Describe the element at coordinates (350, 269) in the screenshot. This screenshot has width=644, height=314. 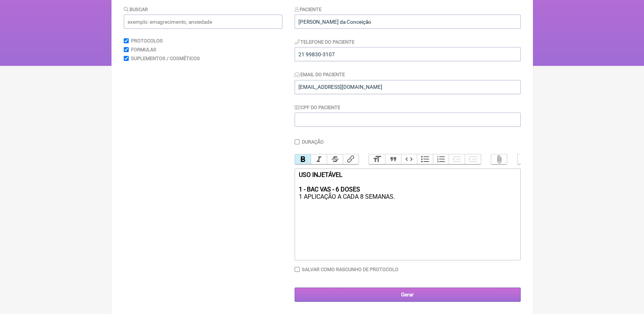
I see `label: Salvar como rascunho de Protocolo` at that location.